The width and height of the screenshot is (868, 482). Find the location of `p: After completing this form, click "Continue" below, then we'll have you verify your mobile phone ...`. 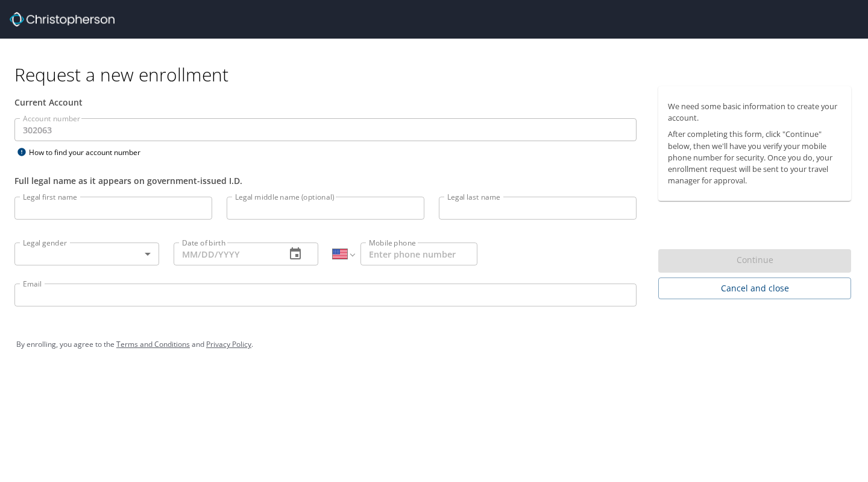

p: After completing this form, click "Continue" below, then we'll have you verify your mobile phone ... is located at coordinates (755, 158).